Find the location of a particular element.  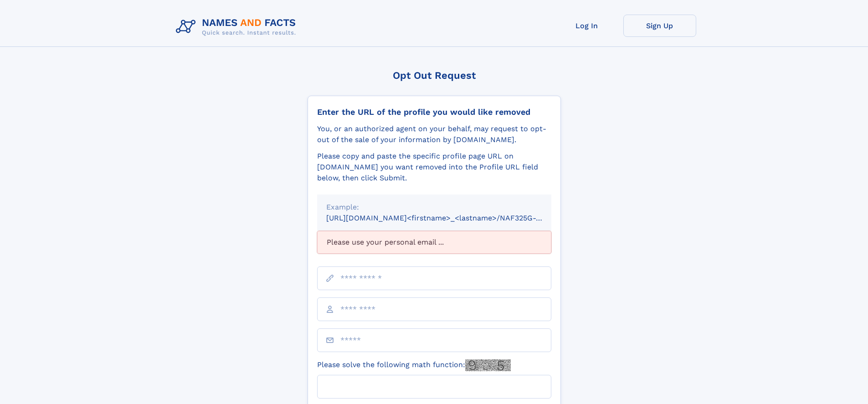

img: Logo Names and Facts is located at coordinates (237, 27).